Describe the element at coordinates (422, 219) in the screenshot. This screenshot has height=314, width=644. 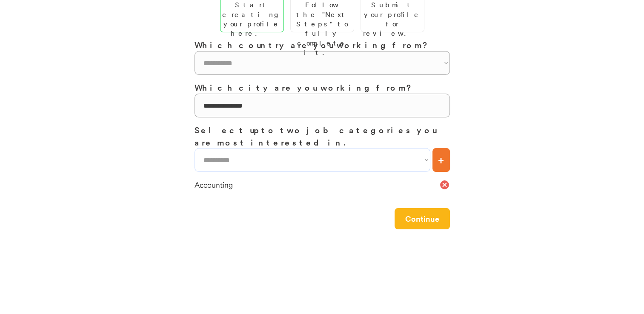
I see `button: Continue` at that location.